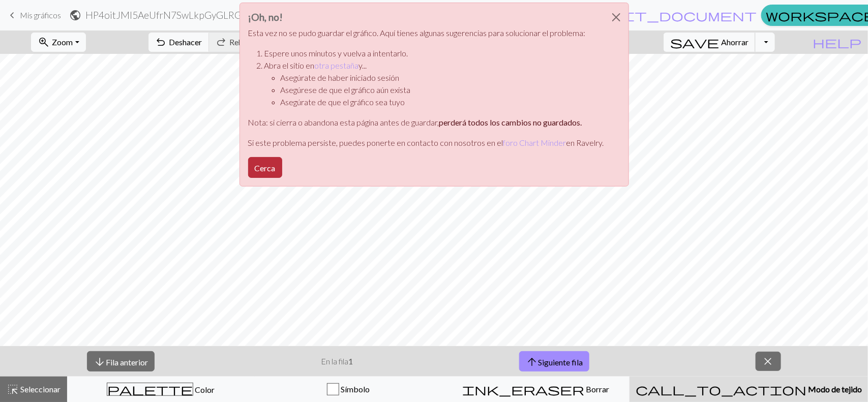 This screenshot has width=868, height=402. I want to click on font: Seleccionar, so click(40, 389).